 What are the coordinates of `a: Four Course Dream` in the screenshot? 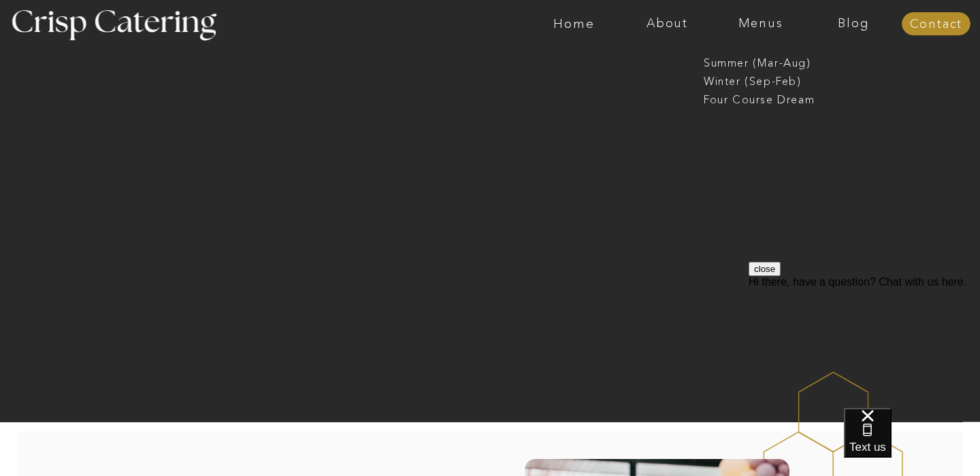 It's located at (765, 98).